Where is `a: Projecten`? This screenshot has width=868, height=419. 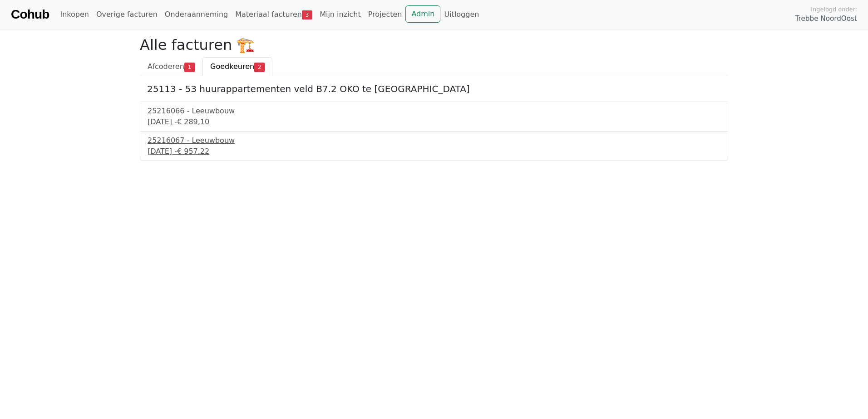
a: Projecten is located at coordinates (385, 15).